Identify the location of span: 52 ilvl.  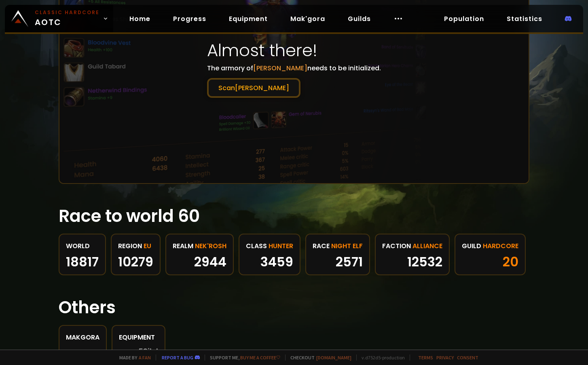
(148, 351).